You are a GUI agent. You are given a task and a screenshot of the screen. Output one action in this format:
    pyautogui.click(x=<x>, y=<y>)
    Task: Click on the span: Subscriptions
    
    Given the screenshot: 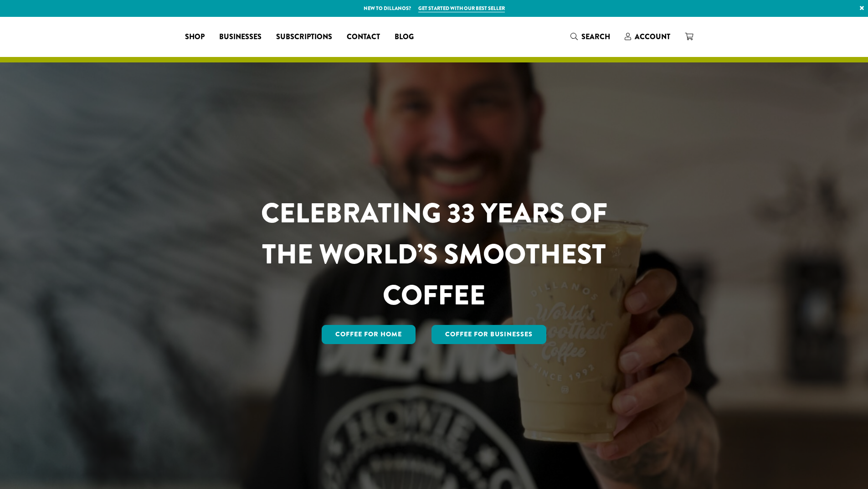 What is the action you would take?
    pyautogui.click(x=304, y=37)
    